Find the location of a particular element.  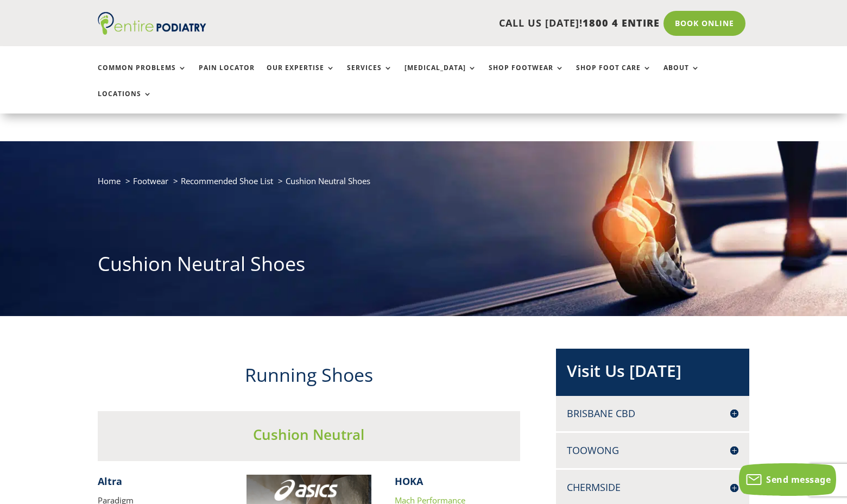

h4: Chermside is located at coordinates (653, 487).